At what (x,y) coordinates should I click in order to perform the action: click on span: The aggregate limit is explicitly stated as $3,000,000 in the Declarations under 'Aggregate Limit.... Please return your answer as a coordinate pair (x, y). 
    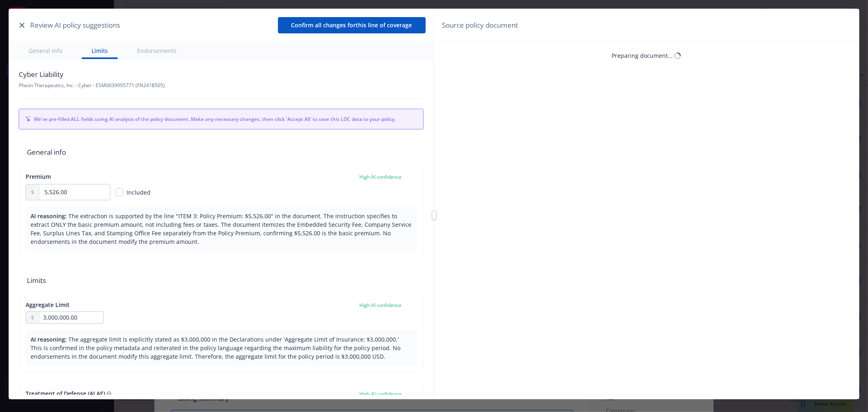
    Looking at the image, I should click on (215, 348).